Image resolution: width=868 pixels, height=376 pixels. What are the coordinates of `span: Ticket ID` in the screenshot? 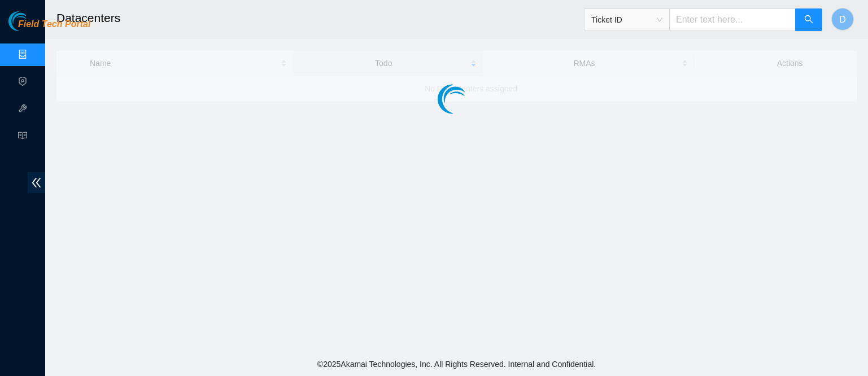 It's located at (627, 20).